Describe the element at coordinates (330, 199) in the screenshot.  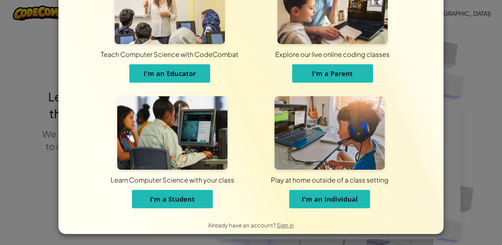
I see `button: I'm an Individual` at that location.